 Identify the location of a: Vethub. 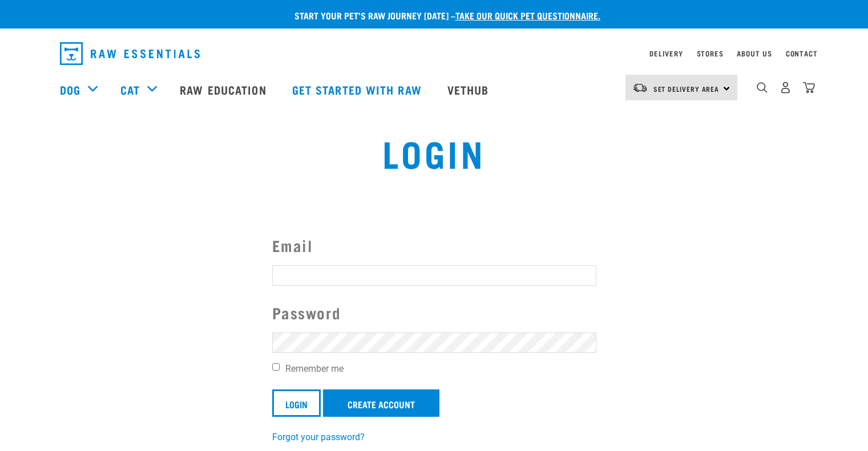
(469, 90).